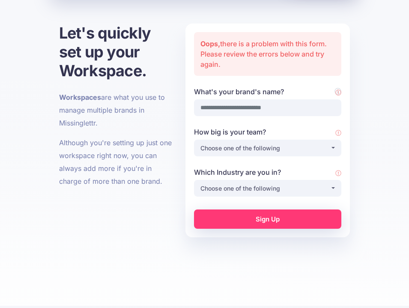 The width and height of the screenshot is (409, 308). I want to click on label: Which Industry are you in?, so click(268, 172).